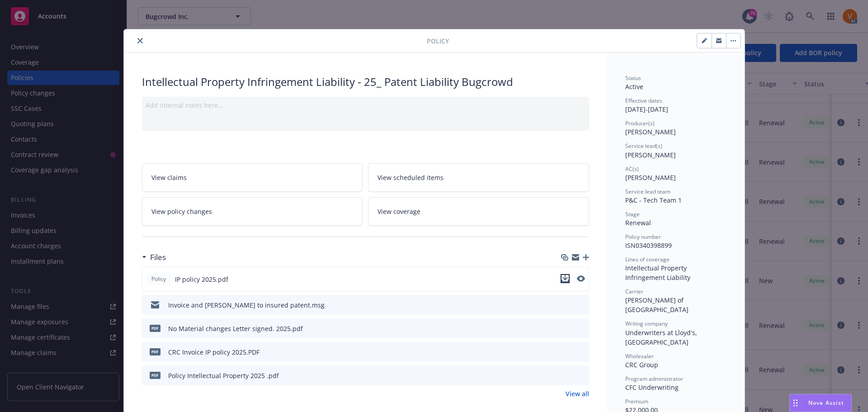 Image resolution: width=868 pixels, height=412 pixels. What do you see at coordinates (478, 211) in the screenshot?
I see `a: View coverage` at bounding box center [478, 211].